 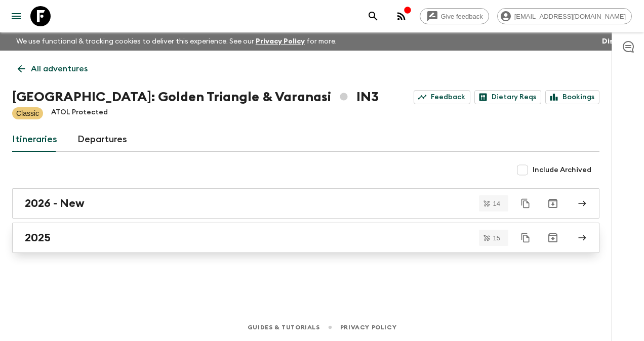 I want to click on a: 2025, so click(x=306, y=238).